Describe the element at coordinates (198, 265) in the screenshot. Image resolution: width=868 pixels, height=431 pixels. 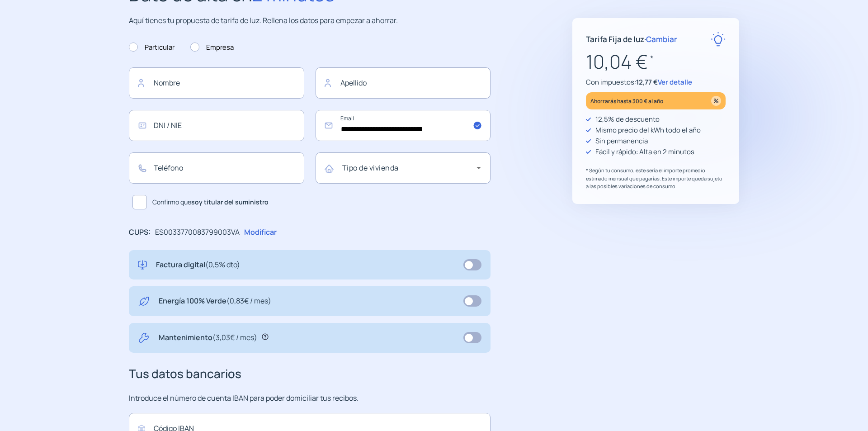
I see `p: Factura digital` at that location.